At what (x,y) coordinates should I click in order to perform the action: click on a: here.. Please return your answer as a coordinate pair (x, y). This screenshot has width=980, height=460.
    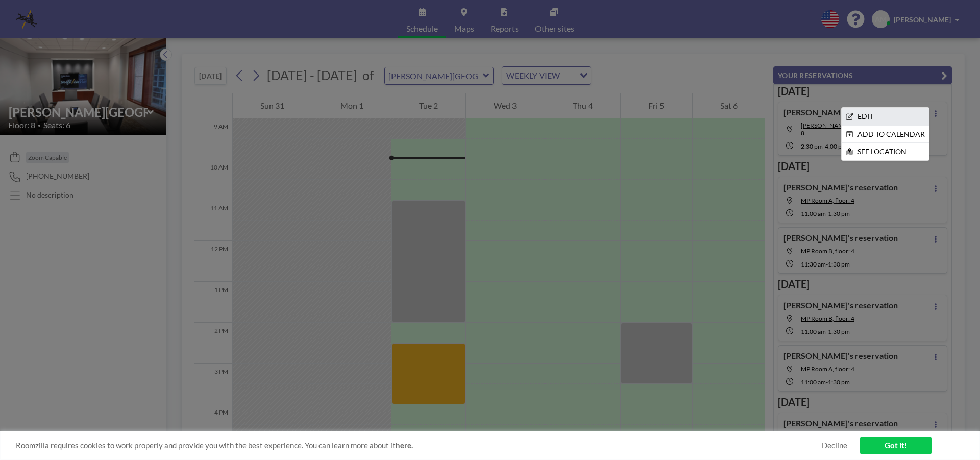
    Looking at the image, I should click on (404, 445).